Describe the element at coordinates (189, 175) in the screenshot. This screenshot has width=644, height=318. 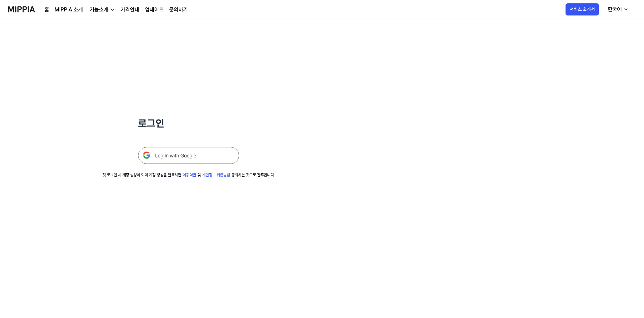
I see `a: 이용약관` at that location.